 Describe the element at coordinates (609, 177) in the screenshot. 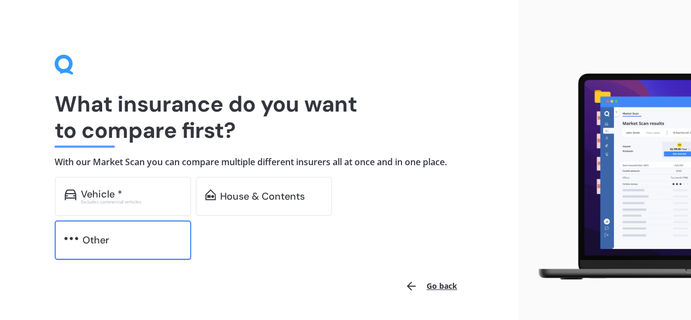

I see `img: laptop.webp` at that location.